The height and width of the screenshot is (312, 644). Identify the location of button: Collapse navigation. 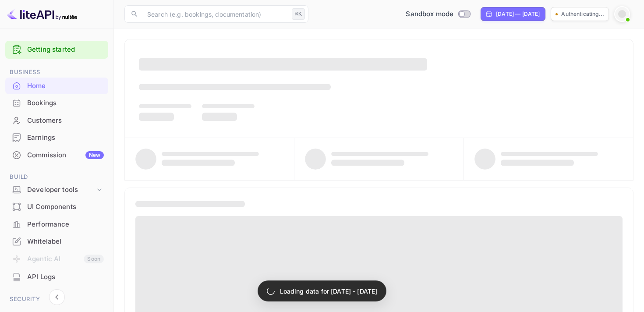
(57, 297).